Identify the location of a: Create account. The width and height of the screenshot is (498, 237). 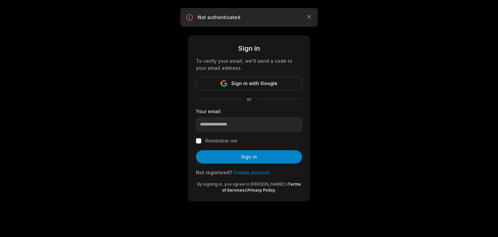
(252, 172).